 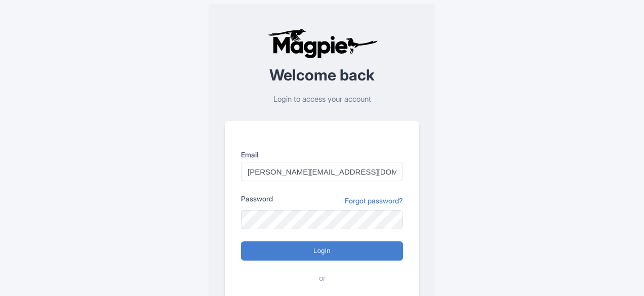 I want to click on a: Forgot password?, so click(x=374, y=200).